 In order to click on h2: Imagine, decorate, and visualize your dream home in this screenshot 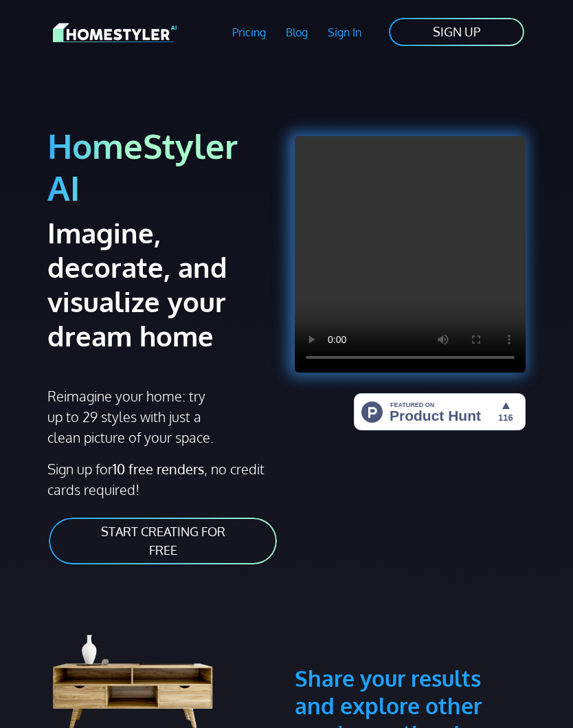, I will do `click(139, 284)`.